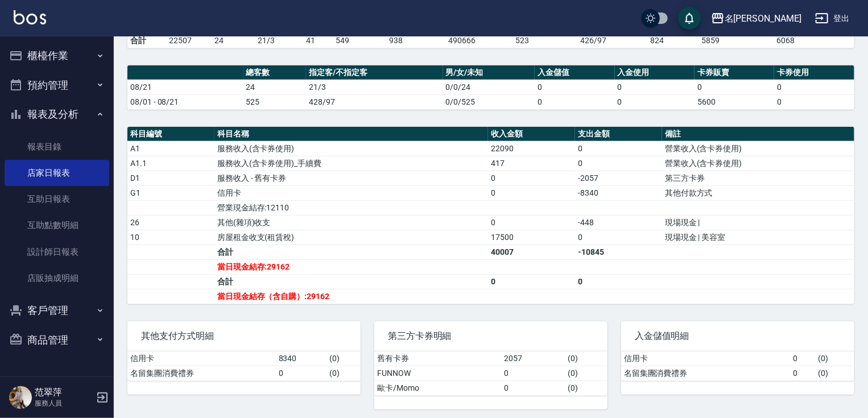 This screenshot has height=418, width=868. Describe the element at coordinates (734, 102) in the screenshot. I see `td: 5600` at that location.